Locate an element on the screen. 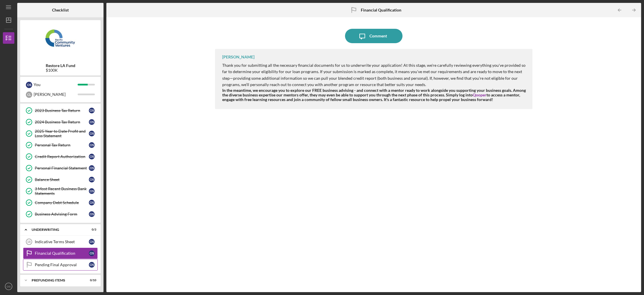  div: 0 / 10 is located at coordinates (91, 280).